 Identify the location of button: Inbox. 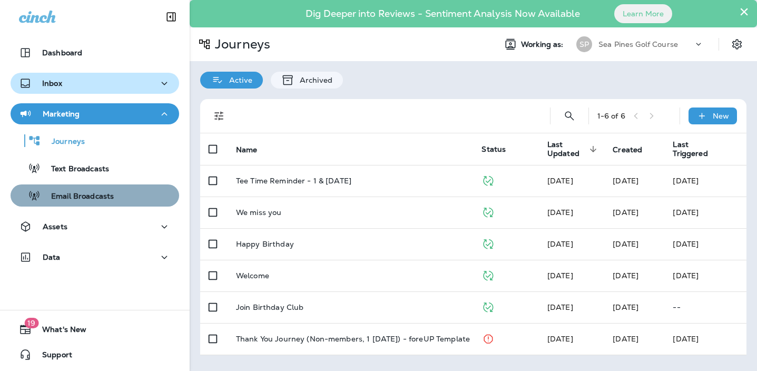
(95, 83).